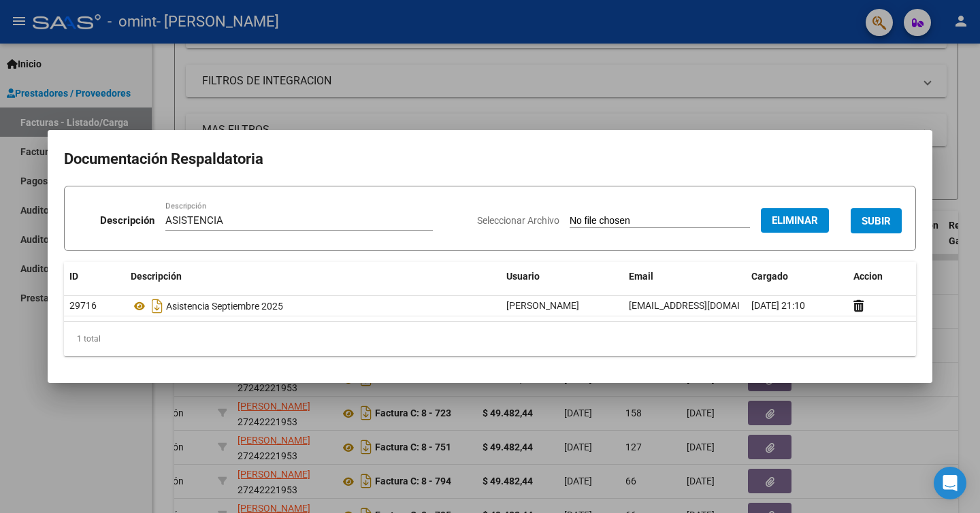  Describe the element at coordinates (770, 277) in the screenshot. I see `span: Cargado` at that location.